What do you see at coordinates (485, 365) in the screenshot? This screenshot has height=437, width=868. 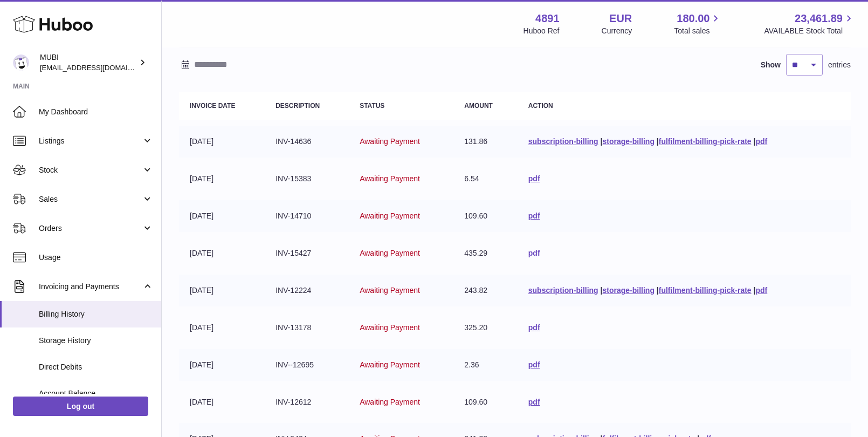 I see `td: 2.36` at bounding box center [485, 365].